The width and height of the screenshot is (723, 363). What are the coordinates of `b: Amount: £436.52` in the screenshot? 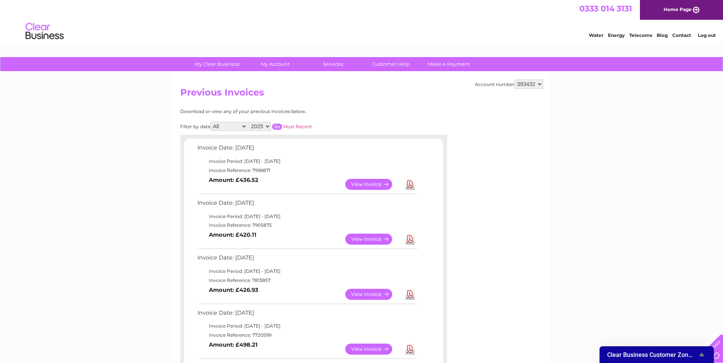 It's located at (234, 180).